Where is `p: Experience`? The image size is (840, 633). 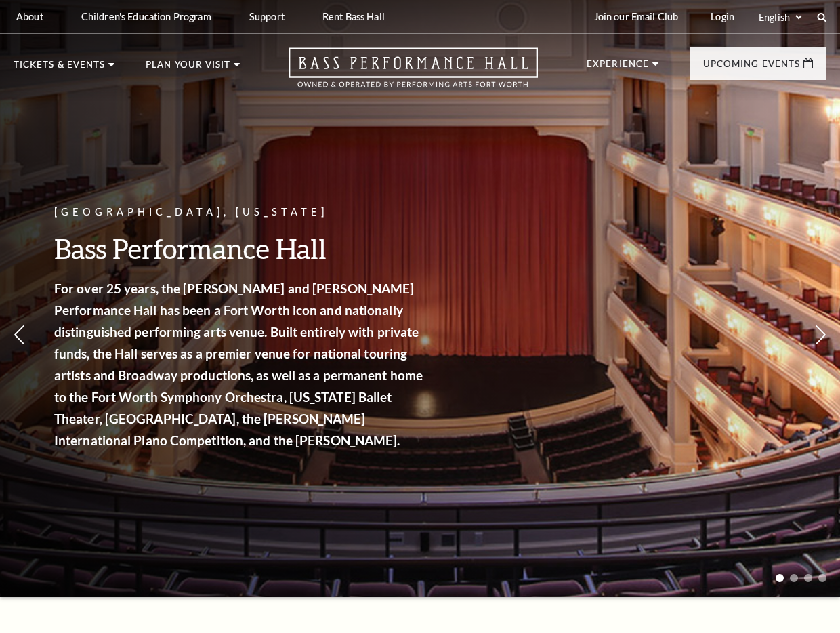 p: Experience is located at coordinates (618, 68).